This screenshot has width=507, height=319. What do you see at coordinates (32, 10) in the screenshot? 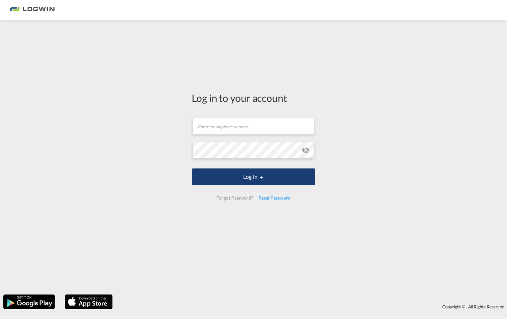
I see `img: bc73a0e0d8c111efacd525e4c8ad7d32.png` at bounding box center [32, 10].